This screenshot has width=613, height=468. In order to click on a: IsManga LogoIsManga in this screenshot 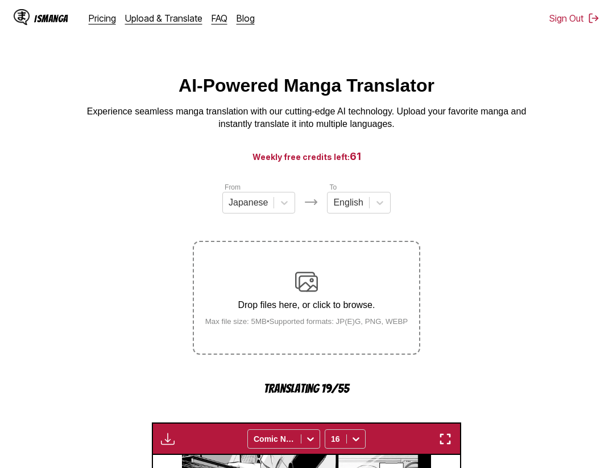, I will do `click(51, 18)`.